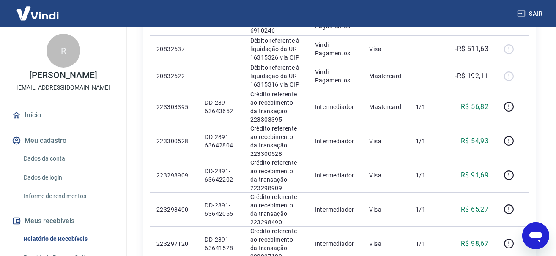 This screenshot has height=256, width=556. Describe the element at coordinates (68, 159) in the screenshot. I see `a: Dados da conta` at that location.